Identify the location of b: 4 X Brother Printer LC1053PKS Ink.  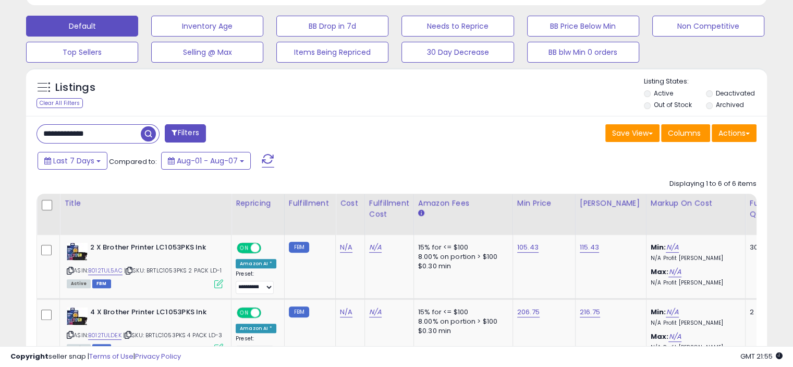
(153, 314).